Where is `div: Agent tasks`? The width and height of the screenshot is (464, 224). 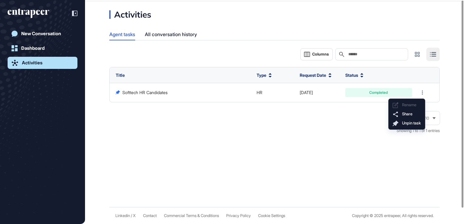
div: Agent tasks is located at coordinates (122, 34).